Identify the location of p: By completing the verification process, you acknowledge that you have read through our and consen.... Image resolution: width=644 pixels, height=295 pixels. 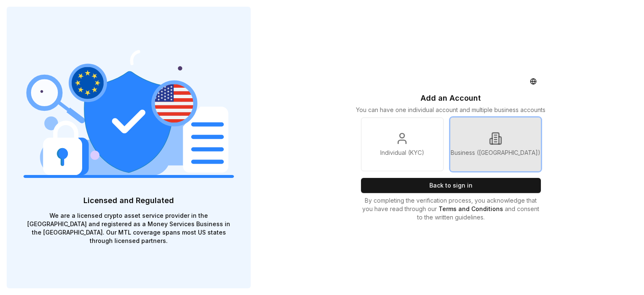
(451, 209).